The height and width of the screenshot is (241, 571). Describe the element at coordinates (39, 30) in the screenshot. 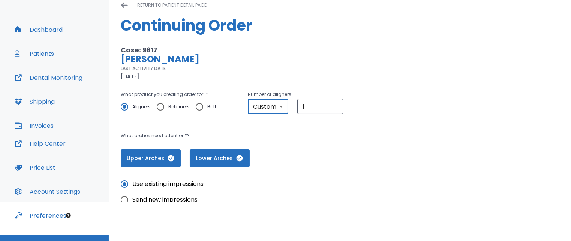

I see `button: Dashboard` at that location.